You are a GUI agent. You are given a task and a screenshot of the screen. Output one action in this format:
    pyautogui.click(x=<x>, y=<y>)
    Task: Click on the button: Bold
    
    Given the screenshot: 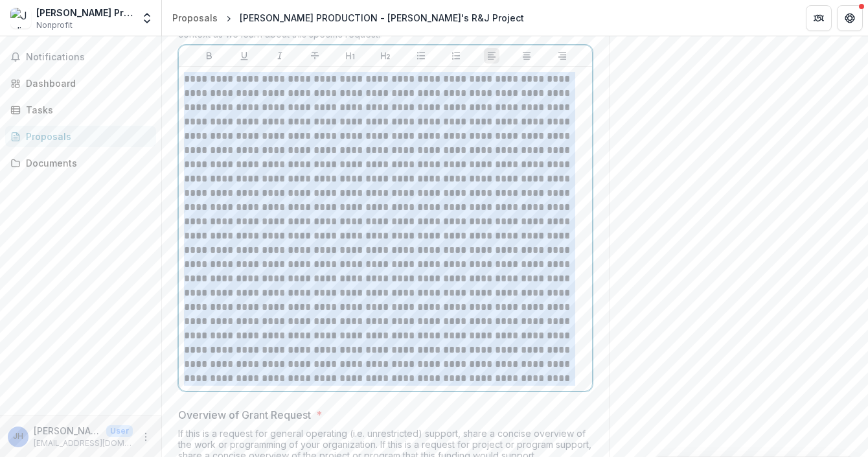 What is the action you would take?
    pyautogui.click(x=209, y=56)
    